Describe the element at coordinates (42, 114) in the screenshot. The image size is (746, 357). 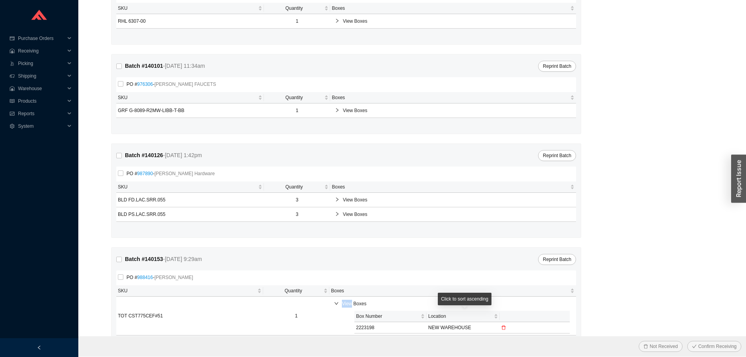
I see `span: Reports` at that location.